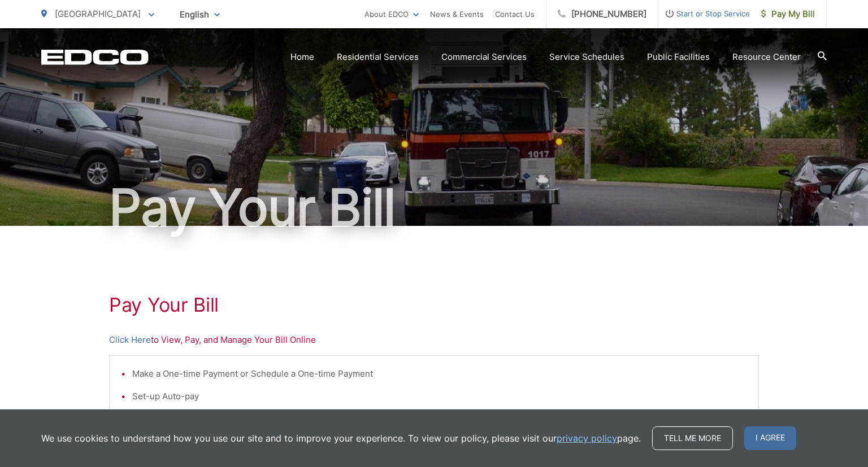  I want to click on li: Make a One-time Payment or Schedule a One-time Payment, so click(439, 374).